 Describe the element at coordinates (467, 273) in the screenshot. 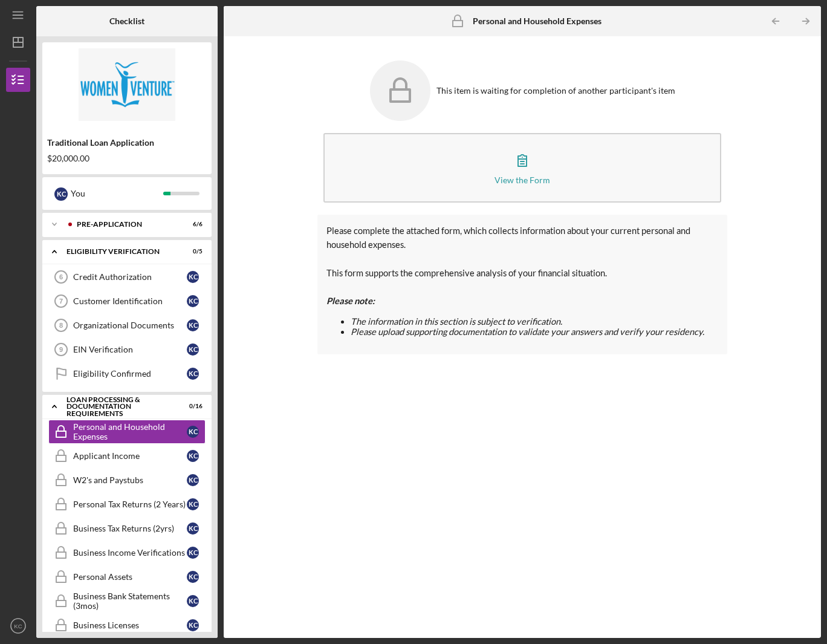

I see `span: This form supports the comprehensive analysis of your financial situation.` at that location.